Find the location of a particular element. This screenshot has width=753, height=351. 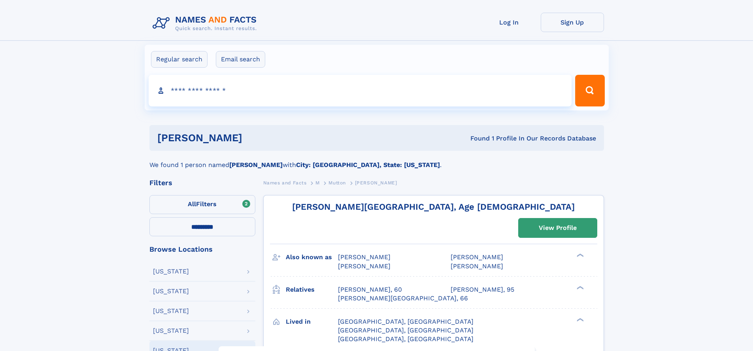

a: M is located at coordinates (317, 182).